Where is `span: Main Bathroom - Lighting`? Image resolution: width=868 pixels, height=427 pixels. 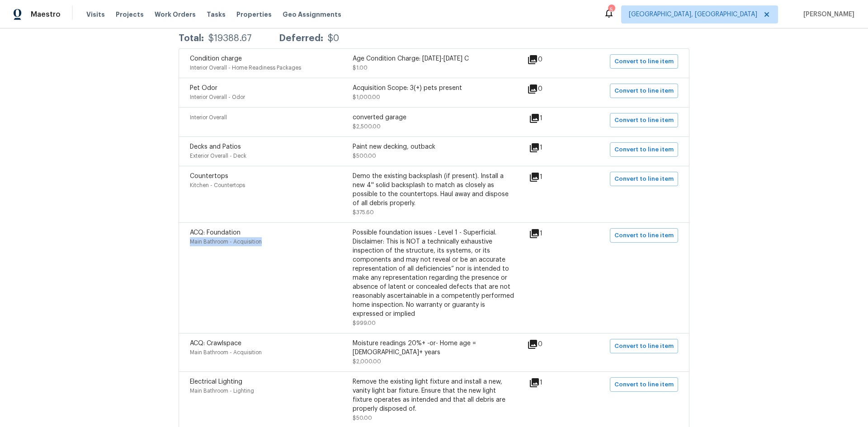
span: Main Bathroom - Lighting is located at coordinates (222, 391).